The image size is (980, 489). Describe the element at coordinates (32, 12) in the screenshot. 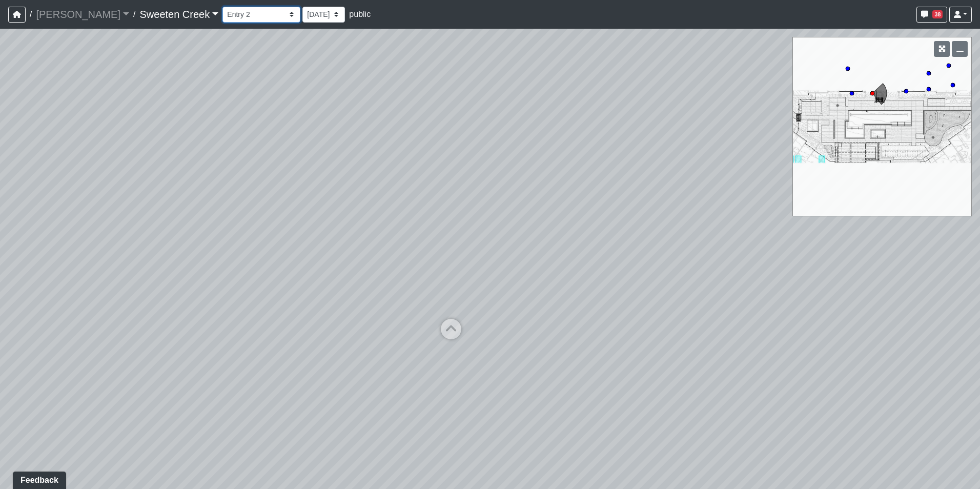

I see `button: Feedback` at that location.